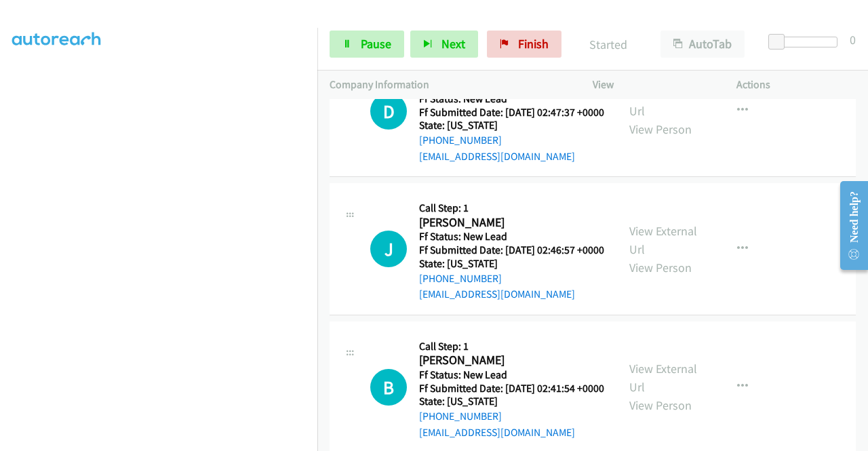  Describe the element at coordinates (806, 42) in the screenshot. I see `div: Delay between calls (in seconds)` at that location.